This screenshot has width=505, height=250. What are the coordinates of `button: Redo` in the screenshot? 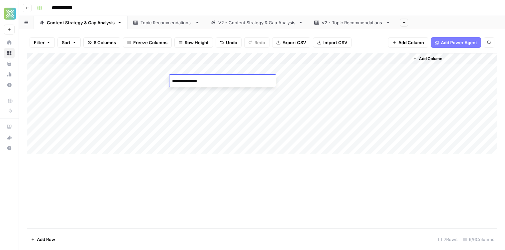 It's located at (257, 43).